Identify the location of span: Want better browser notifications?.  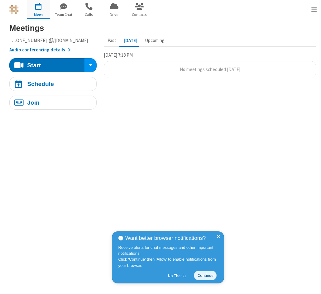
(165, 238).